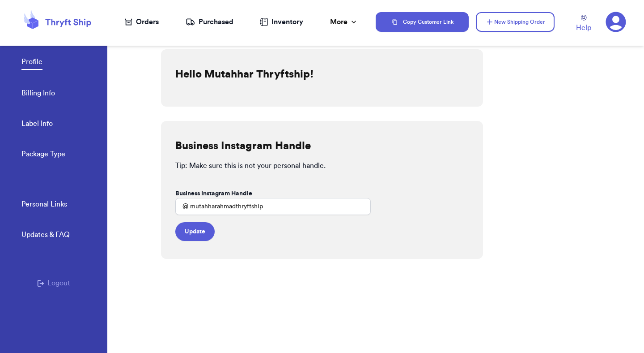 The image size is (644, 353). What do you see at coordinates (209, 22) in the screenshot?
I see `div: Purchased` at bounding box center [209, 22].